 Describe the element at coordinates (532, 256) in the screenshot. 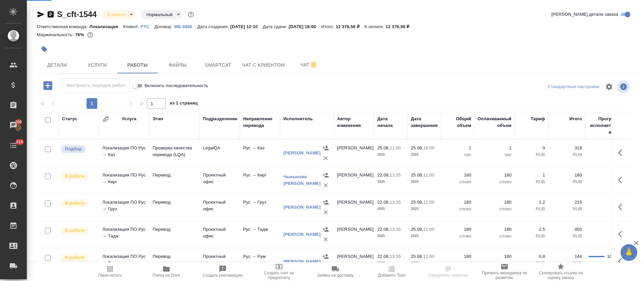

I see `p: 0,8` at that location.